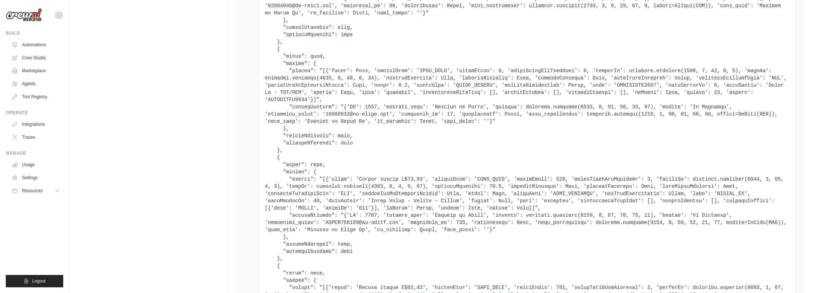  Describe the element at coordinates (34, 281) in the screenshot. I see `button: Logout` at that location.